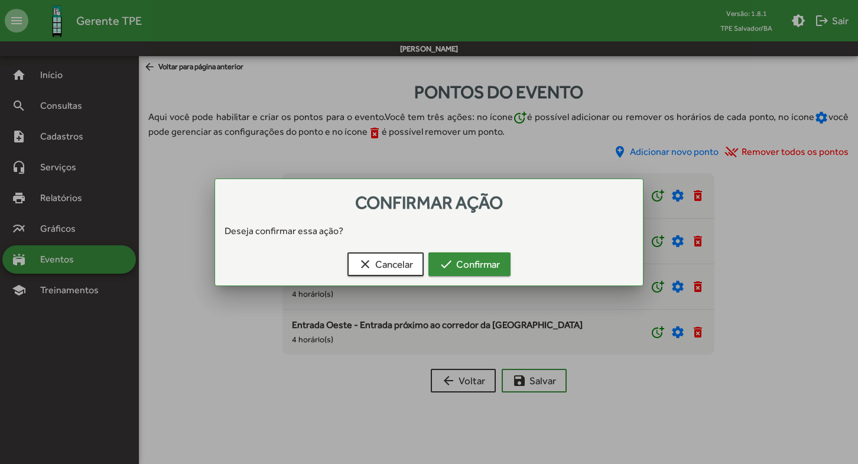  Describe the element at coordinates (385, 264) in the screenshot. I see `span: Cancelar` at that location.